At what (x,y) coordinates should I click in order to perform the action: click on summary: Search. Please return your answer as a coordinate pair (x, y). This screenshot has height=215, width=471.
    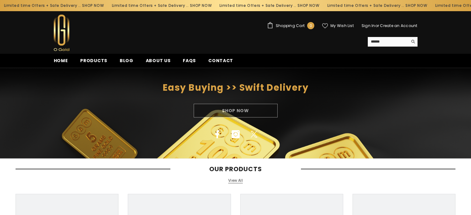
    Looking at the image, I should click on (392, 42).